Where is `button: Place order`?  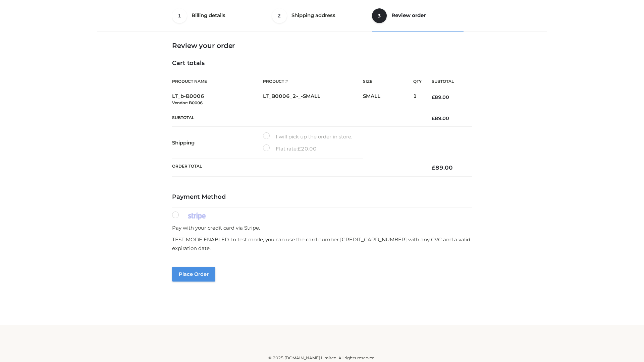
button: Place order is located at coordinates (193, 274).